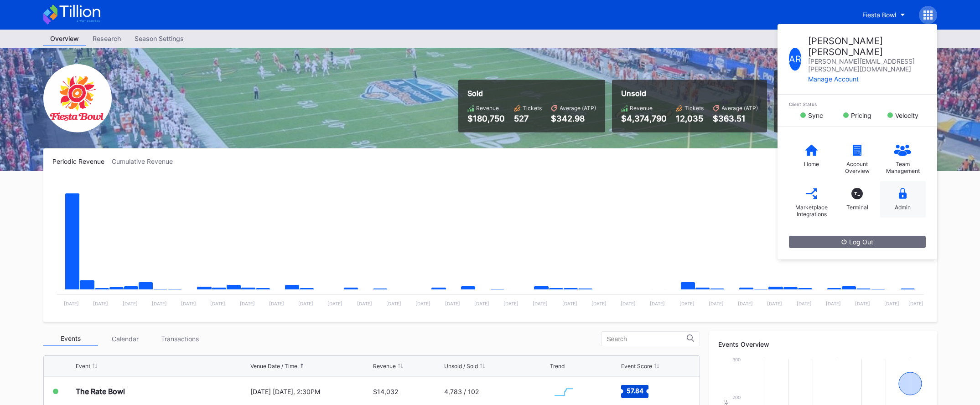 The width and height of the screenshot is (980, 405). I want to click on div: 4,783 / 102, so click(461, 391).